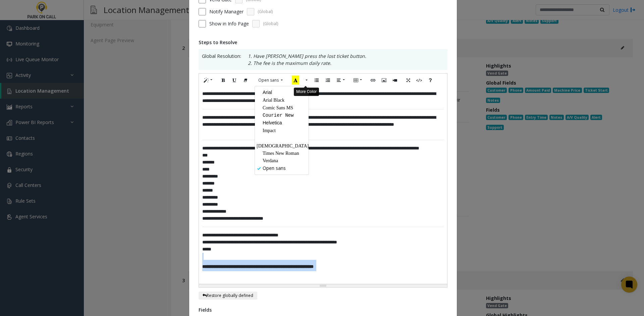 The height and width of the screenshot is (316, 644). Describe the element at coordinates (278, 107) in the screenshot. I see `span: Comic Sans MS` at that location.